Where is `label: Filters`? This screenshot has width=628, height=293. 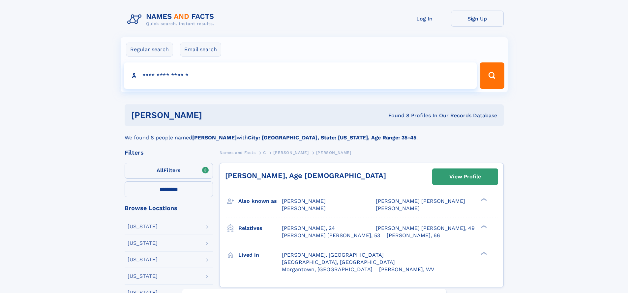
label: Filters is located at coordinates (169, 171).